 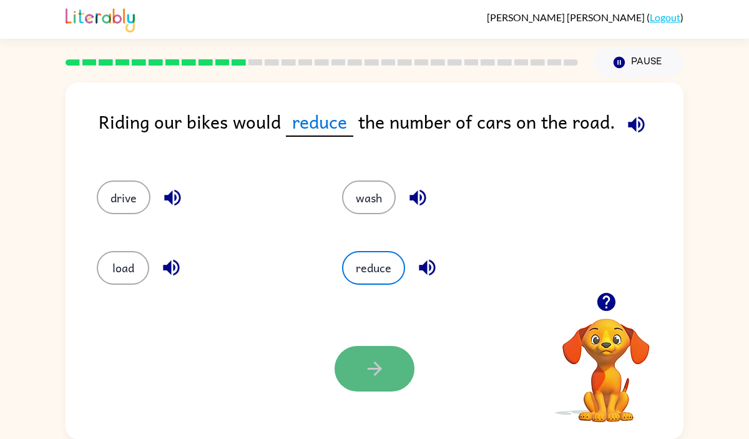 I want to click on img: Literably, so click(x=100, y=19).